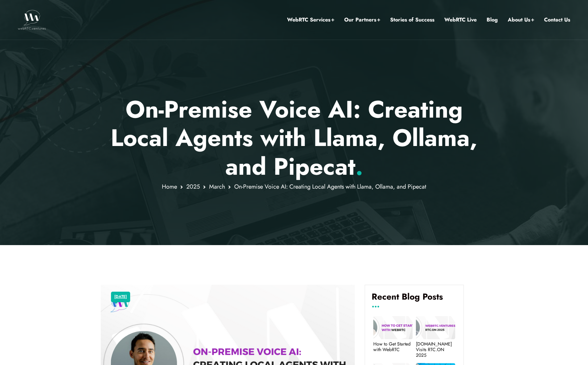 Image resolution: width=588 pixels, height=365 pixels. Describe the element at coordinates (170, 187) in the screenshot. I see `span: Home` at that location.